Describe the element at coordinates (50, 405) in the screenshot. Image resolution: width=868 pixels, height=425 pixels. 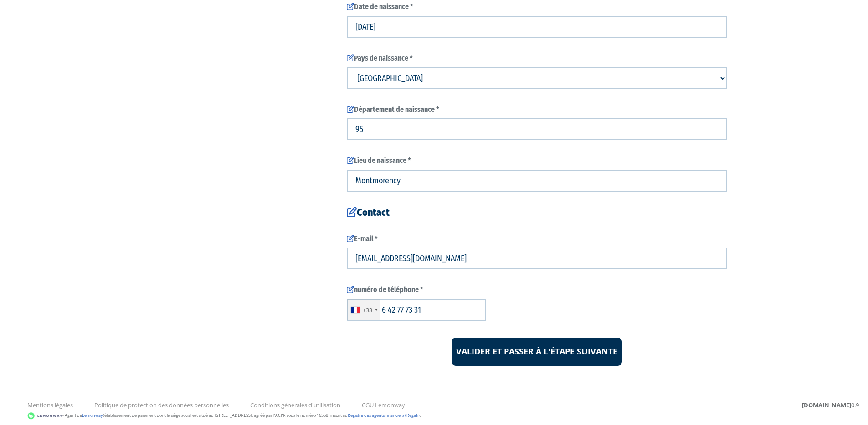
I see `a: Mentions légales` at that location.